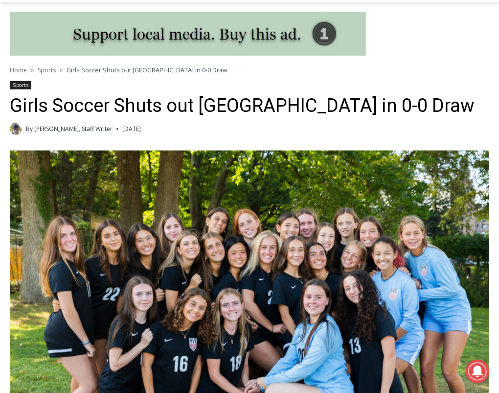  Describe the element at coordinates (29, 129) in the screenshot. I see `span: By` at that location.